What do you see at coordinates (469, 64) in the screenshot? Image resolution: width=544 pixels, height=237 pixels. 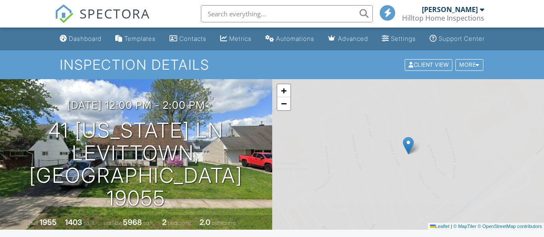 I see `div: More` at bounding box center [469, 64].